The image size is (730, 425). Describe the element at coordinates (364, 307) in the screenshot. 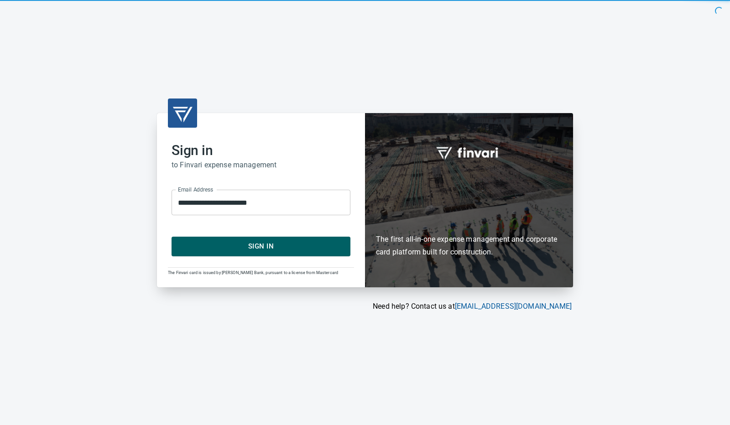

I see `p: Need help? Contact us at` at that location.